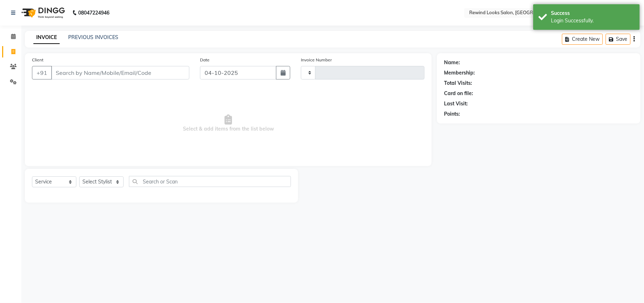  I want to click on label: Client, so click(38, 60).